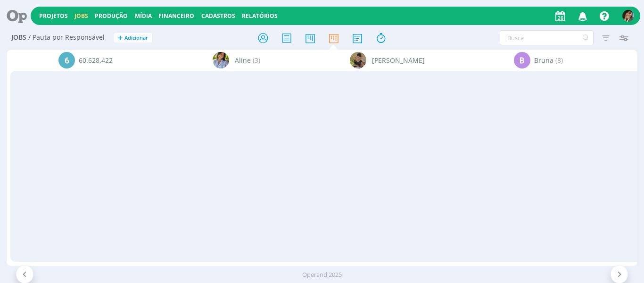 This screenshot has width=644, height=283. I want to click on button: Financeiro, so click(176, 16).